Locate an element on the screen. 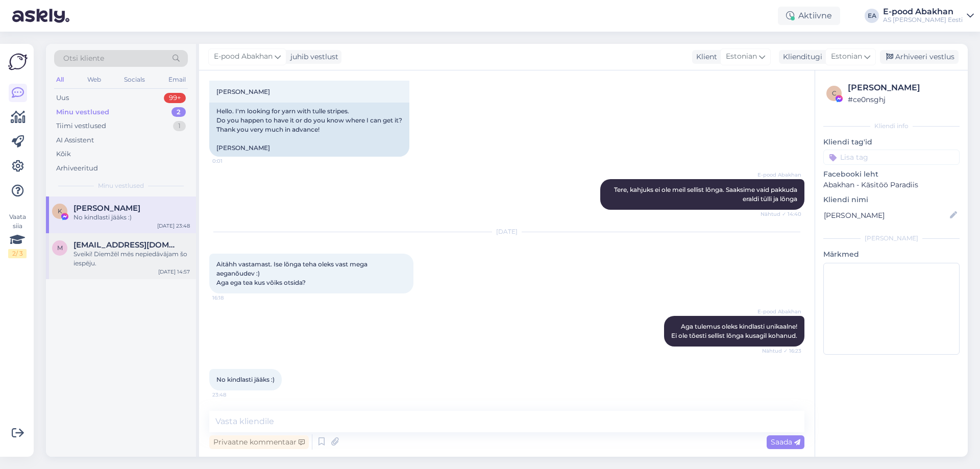 Image resolution: width=980 pixels, height=469 pixels. img: Askly Logo is located at coordinates (18, 62).